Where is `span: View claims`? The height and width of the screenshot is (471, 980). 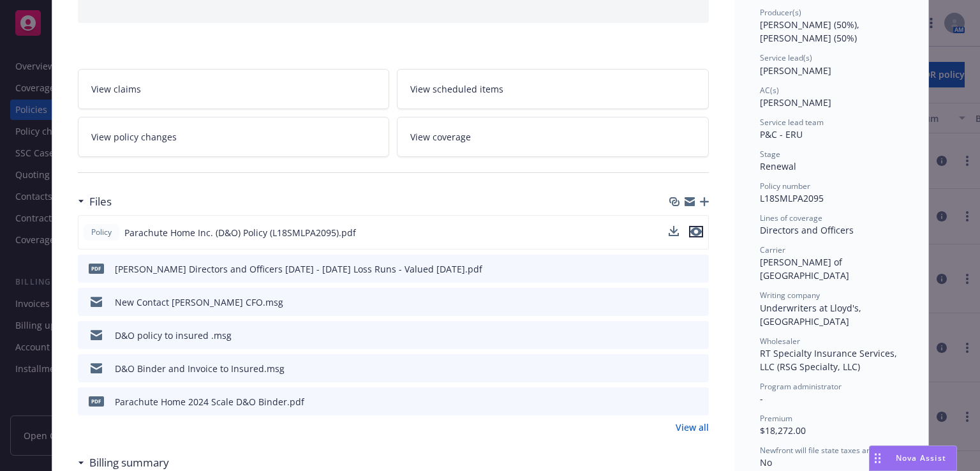
span: View claims is located at coordinates (116, 88).